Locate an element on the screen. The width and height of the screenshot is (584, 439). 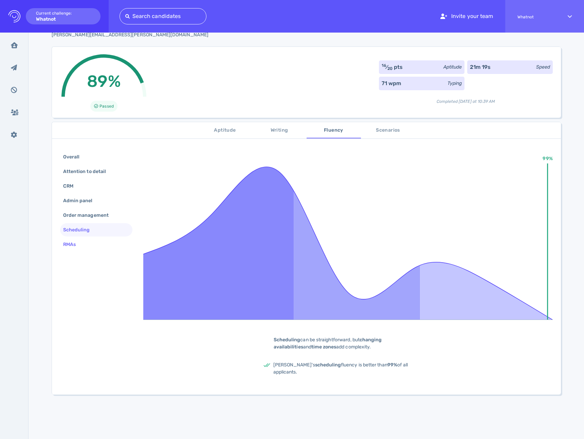
b: Scheduling is located at coordinates (287, 340).